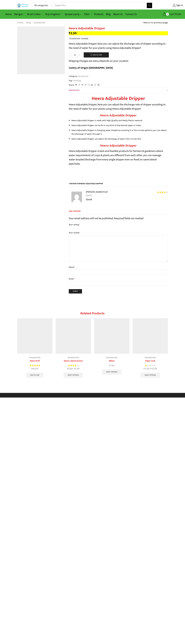 The height and width of the screenshot is (644, 185). Describe the element at coordinates (146, 369) in the screenshot. I see `bdi: 3.00` at that location.